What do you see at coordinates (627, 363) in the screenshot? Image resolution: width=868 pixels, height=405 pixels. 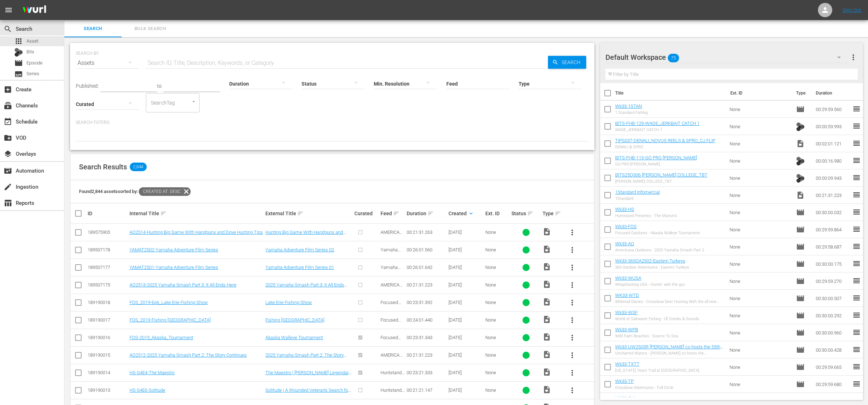 I see `a: Wk33-TXTT` at bounding box center [627, 363].